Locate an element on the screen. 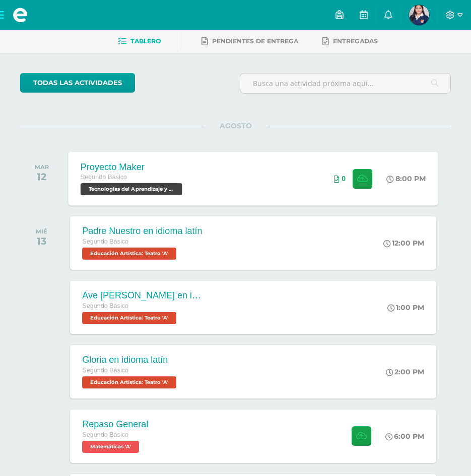  div: 8:00 PM is located at coordinates (407, 179).